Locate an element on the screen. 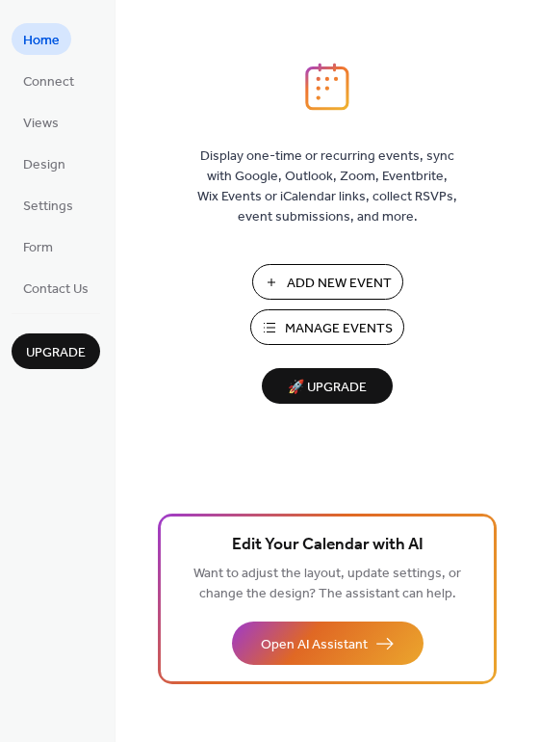  button: 🚀 Upgrade is located at coordinates (327, 385).